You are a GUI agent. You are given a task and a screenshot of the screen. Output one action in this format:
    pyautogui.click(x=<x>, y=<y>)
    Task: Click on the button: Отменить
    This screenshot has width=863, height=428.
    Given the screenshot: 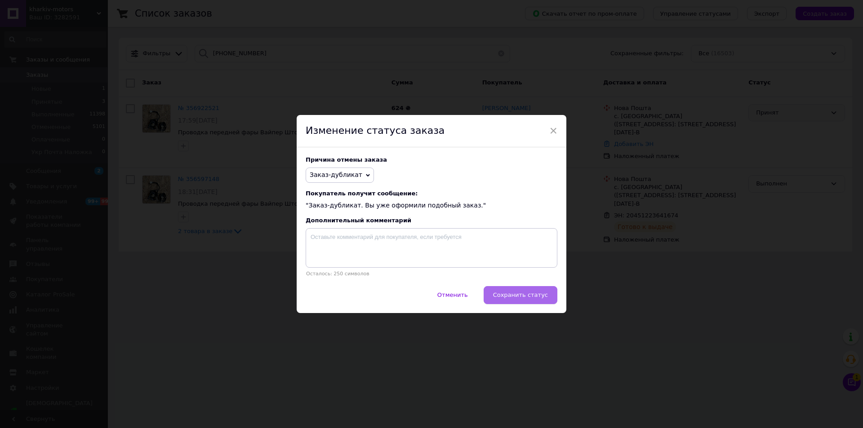 What is the action you would take?
    pyautogui.click(x=452, y=295)
    